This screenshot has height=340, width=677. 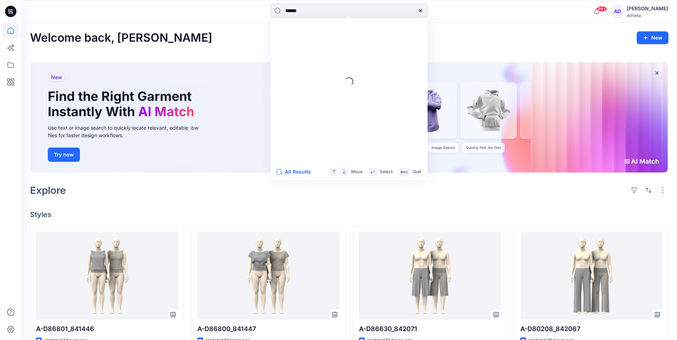 I want to click on button: All Results, so click(x=296, y=172).